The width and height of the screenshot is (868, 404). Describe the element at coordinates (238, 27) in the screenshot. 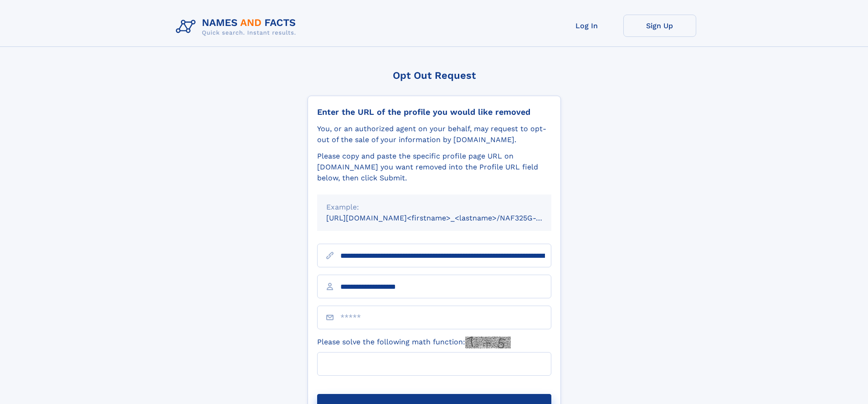

I see `img: Logo Names and Facts` at that location.